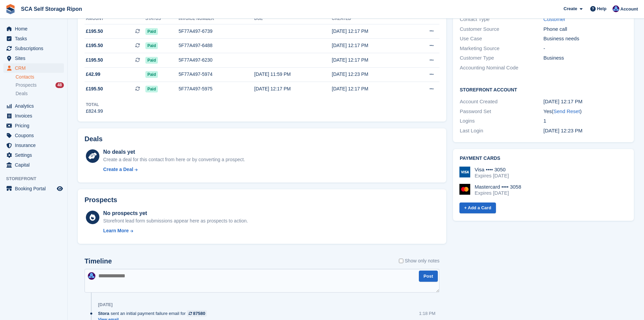 The image size is (644, 320). Describe the element at coordinates (502, 39) in the screenshot. I see `div: Use Case` at that location.